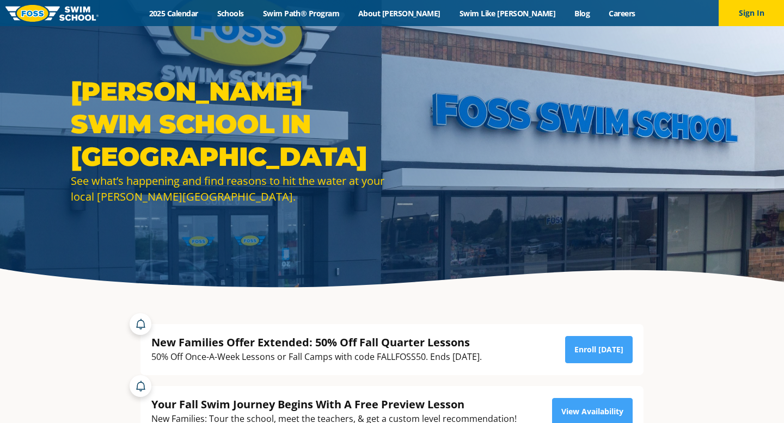  I want to click on div: New Families Offer Extended: 50% Off Fall Quarter Lessons, so click(316, 342).